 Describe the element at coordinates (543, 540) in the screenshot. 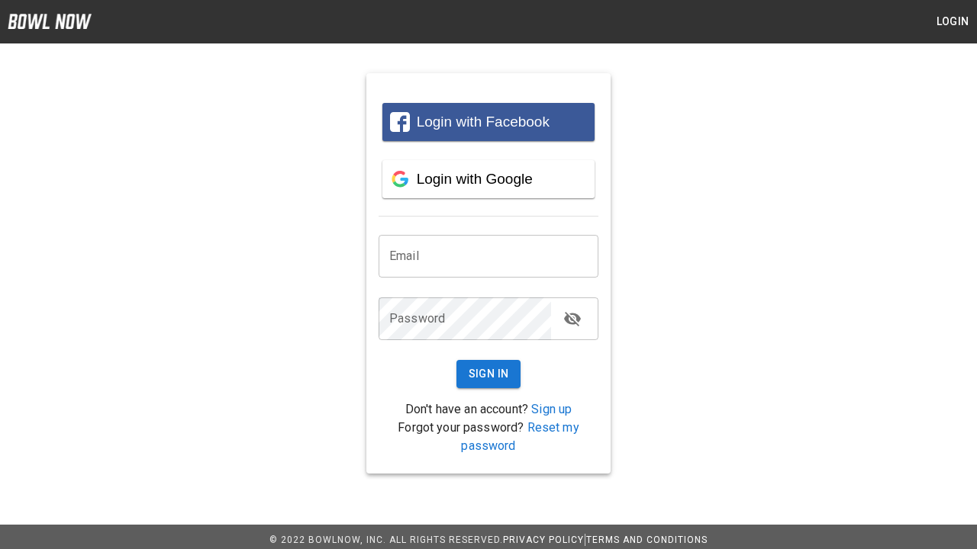

I see `a: Privacy Policy` at that location.